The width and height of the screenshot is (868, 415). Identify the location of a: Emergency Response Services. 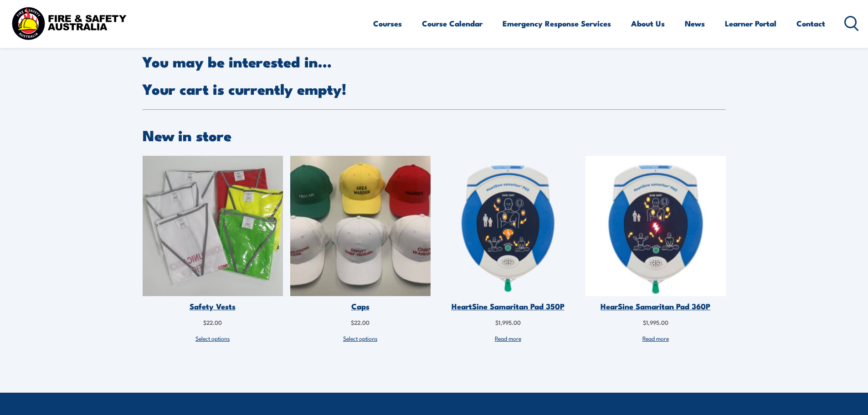
(557, 23).